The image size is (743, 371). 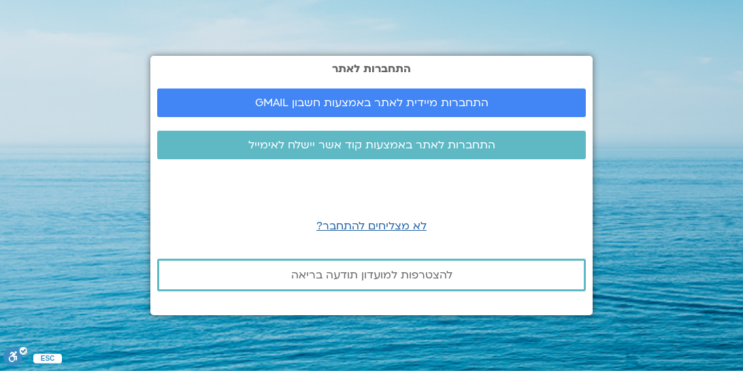 What do you see at coordinates (371, 103) in the screenshot?
I see `span: התחברות מיידית לאתר באמצעות חשבון GMAIL` at bounding box center [371, 103].